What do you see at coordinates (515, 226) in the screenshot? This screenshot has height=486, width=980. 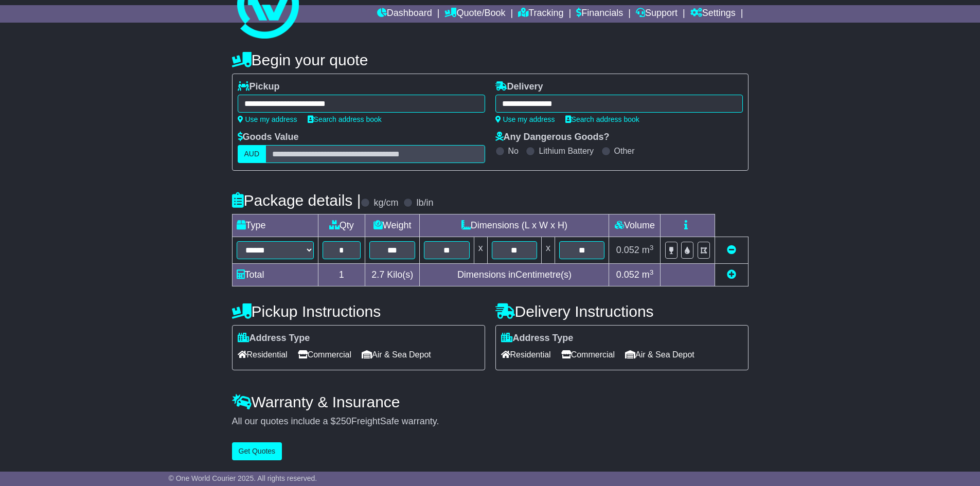 I see `td: Dimensions (L x W x H)` at bounding box center [515, 226].